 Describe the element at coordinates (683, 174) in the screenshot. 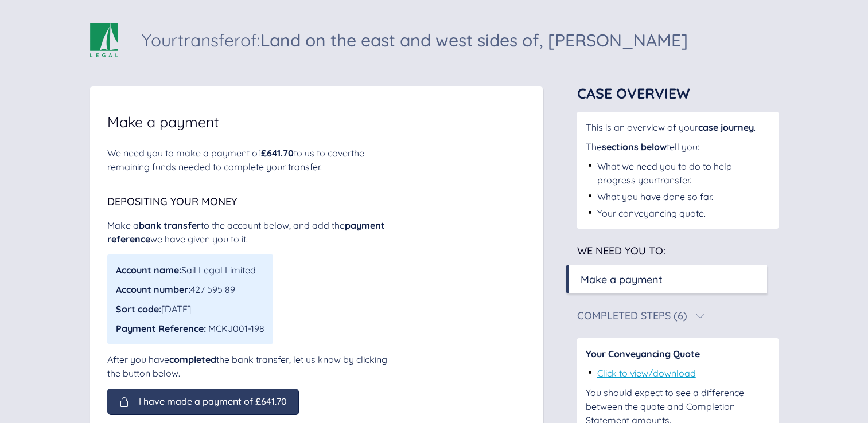

I see `div: What we need you to do to help progress your transfer .` at that location.